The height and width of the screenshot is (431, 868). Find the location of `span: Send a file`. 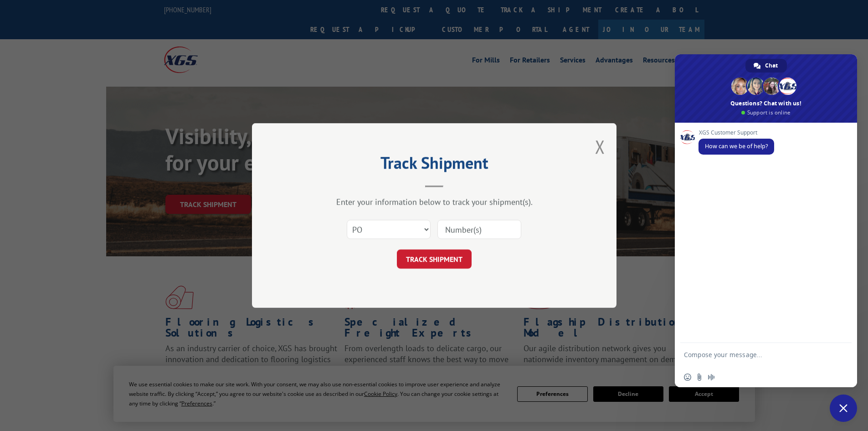

span: Send a file is located at coordinates (699, 377).